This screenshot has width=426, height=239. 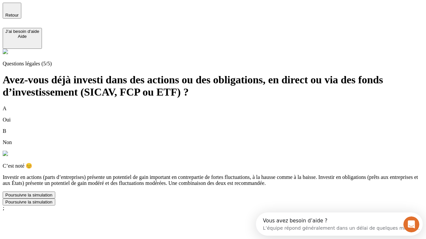 What do you see at coordinates (22, 38) in the screenshot?
I see `button: J’ai besoin d'aideAide` at bounding box center [22, 38].